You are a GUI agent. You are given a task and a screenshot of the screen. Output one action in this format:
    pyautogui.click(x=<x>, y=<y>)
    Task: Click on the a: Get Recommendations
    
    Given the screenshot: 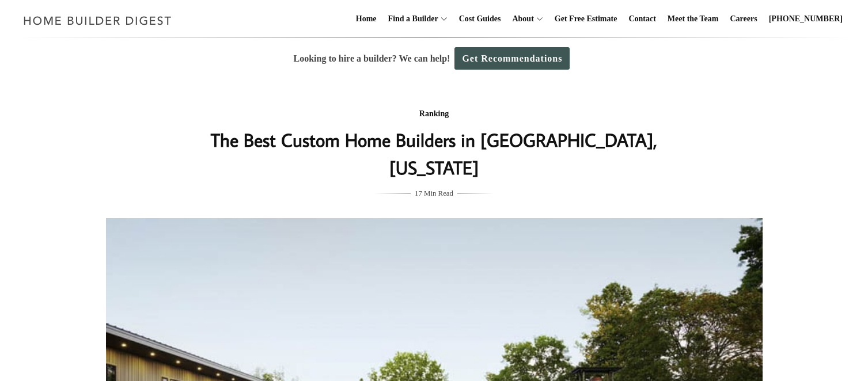 What is the action you would take?
    pyautogui.click(x=512, y=58)
    